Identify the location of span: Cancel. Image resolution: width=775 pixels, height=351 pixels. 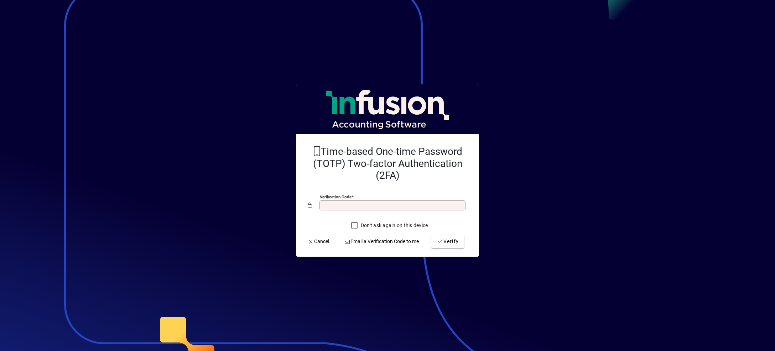
(318, 241).